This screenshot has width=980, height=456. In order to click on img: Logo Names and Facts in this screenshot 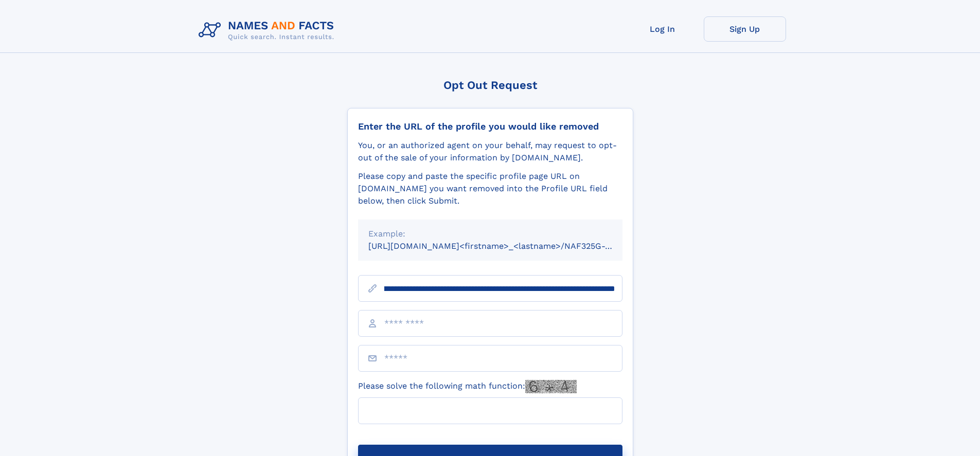, I will do `click(269, 30)`.